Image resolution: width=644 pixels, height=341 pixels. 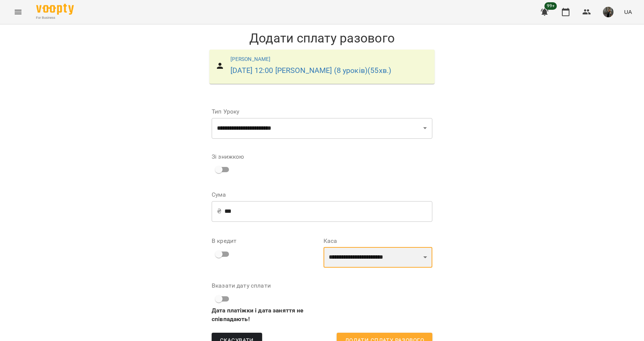 What do you see at coordinates (628, 12) in the screenshot?
I see `button: UA` at bounding box center [628, 12].